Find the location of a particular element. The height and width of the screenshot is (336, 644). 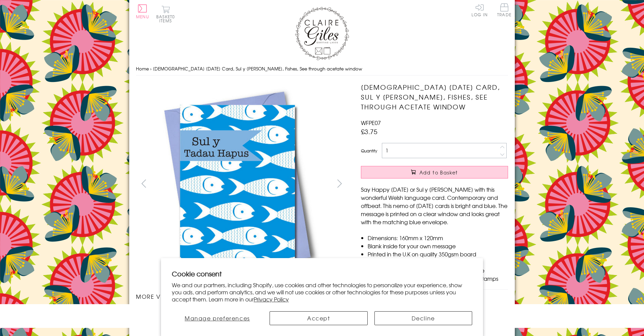

p: We and our partners, including Shopify, use cookies and other technologies to personalize your ex... is located at coordinates (322, 292).